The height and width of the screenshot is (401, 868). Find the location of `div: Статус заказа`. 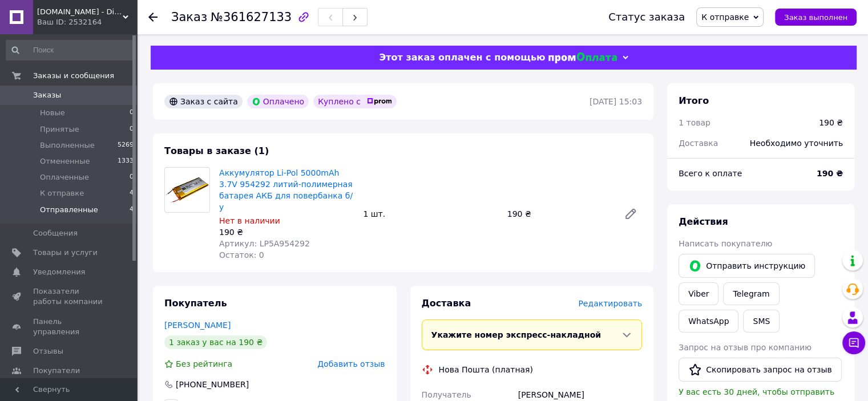

div: Статус заказа is located at coordinates (647, 17).